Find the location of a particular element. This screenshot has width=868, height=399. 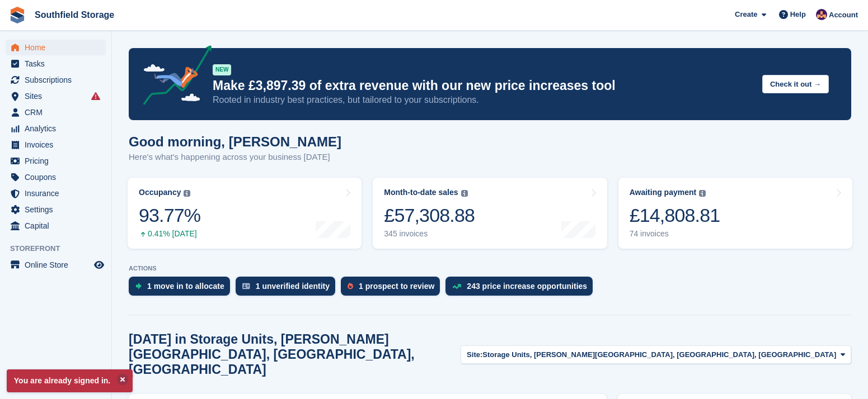

a: Southfield Storage is located at coordinates (74, 15).